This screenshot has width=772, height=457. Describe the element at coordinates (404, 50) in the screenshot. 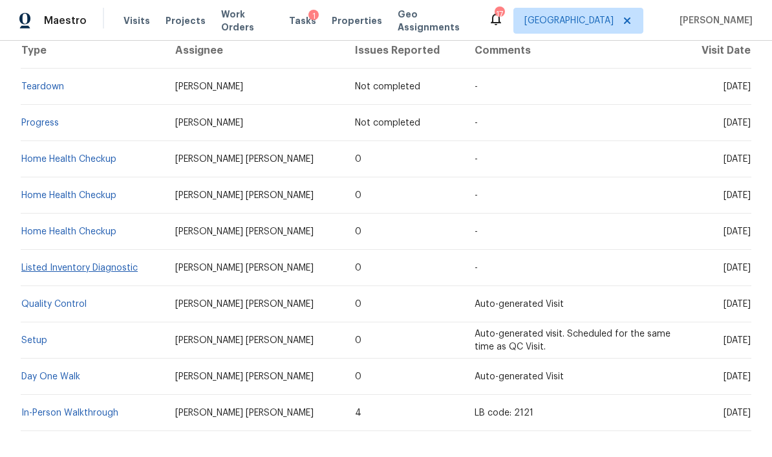

I see `th: Issues Reported` at that location.